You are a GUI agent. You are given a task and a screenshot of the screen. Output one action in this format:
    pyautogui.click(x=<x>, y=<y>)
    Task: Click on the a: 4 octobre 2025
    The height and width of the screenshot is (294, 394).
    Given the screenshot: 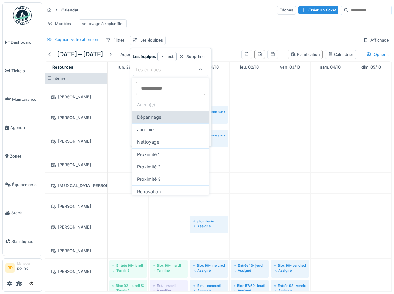 What is the action you would take?
    pyautogui.click(x=331, y=67)
    